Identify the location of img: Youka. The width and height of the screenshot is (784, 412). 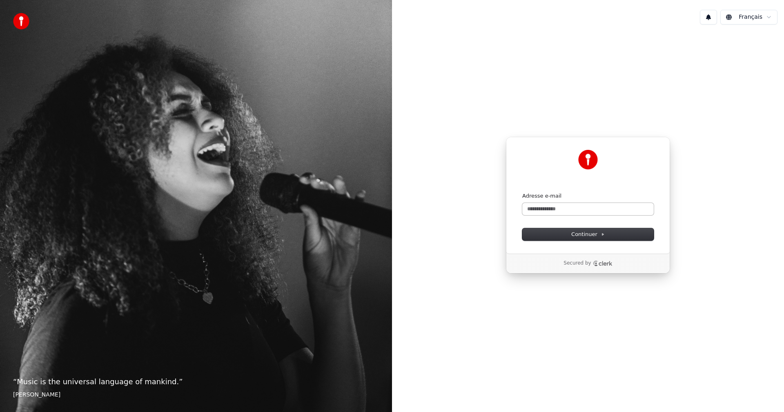
(588, 160).